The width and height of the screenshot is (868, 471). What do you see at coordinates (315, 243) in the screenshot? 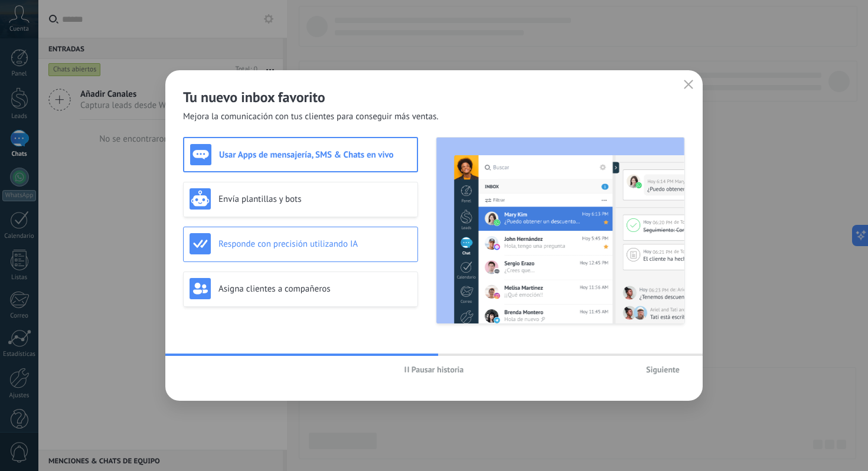
I see `h3: Responde con precisión utilizando IA` at bounding box center [315, 243].